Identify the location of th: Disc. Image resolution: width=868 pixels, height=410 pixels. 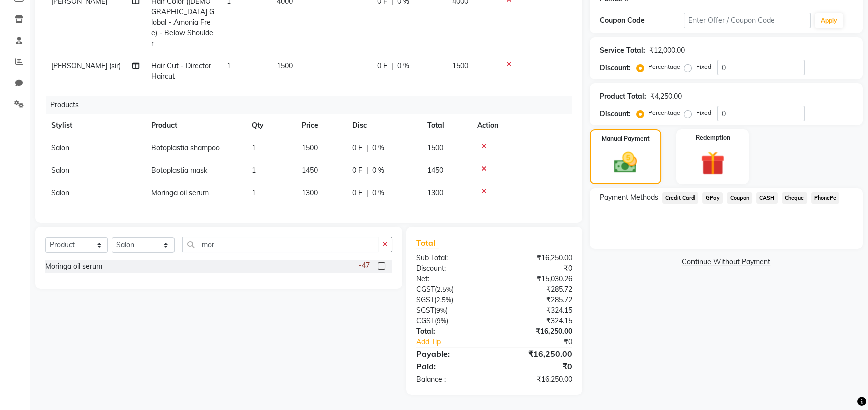
(383, 125).